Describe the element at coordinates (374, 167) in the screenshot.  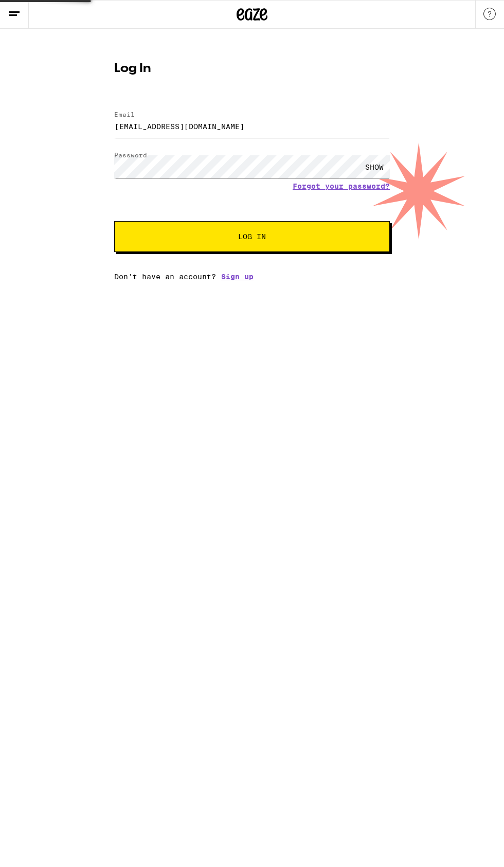
I see `div: SHOW` at that location.